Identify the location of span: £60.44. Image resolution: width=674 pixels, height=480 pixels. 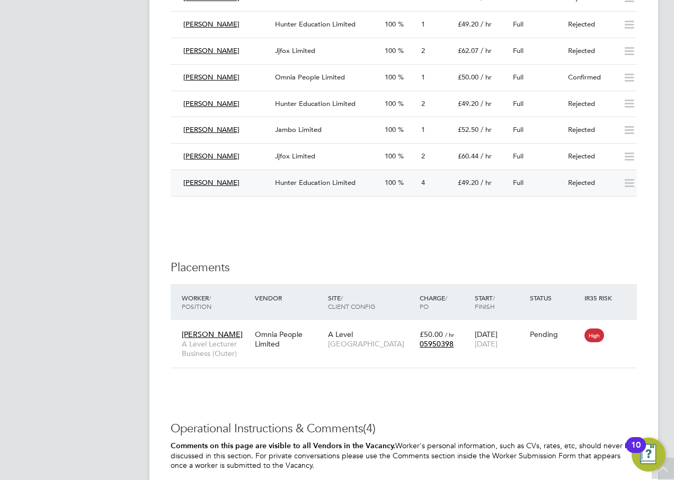
(468, 156).